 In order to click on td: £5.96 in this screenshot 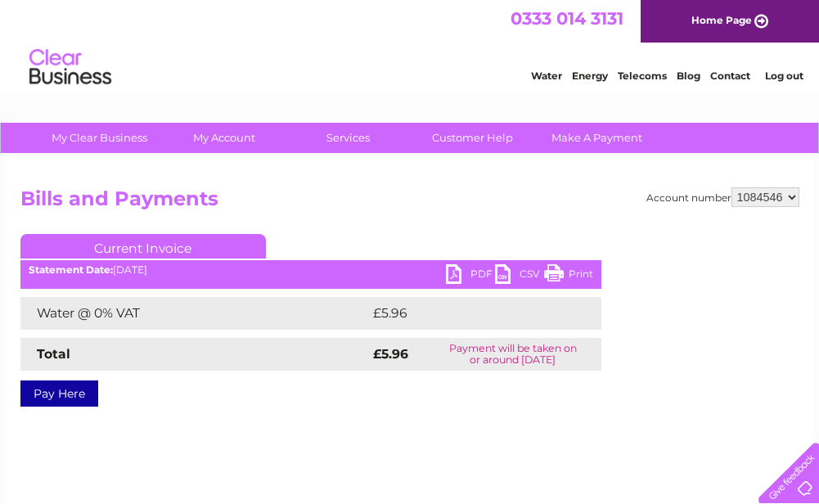, I will do `click(466, 313)`.